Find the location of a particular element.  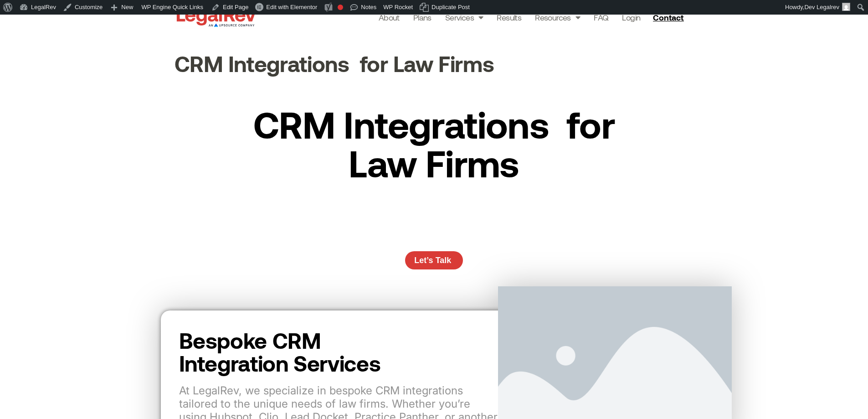

nav: Menu is located at coordinates (510, 17).